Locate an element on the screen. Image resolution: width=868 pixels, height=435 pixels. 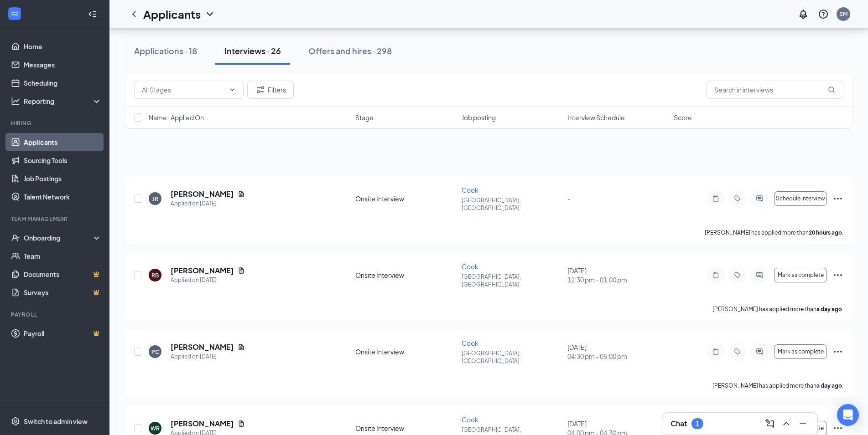
div: Applications · 18 is located at coordinates (165, 51).